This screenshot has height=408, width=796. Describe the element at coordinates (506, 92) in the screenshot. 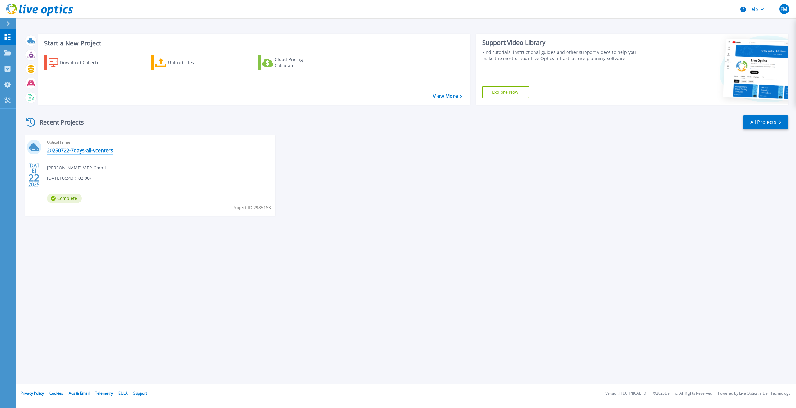

I see `a: Explore Now!` at that location.